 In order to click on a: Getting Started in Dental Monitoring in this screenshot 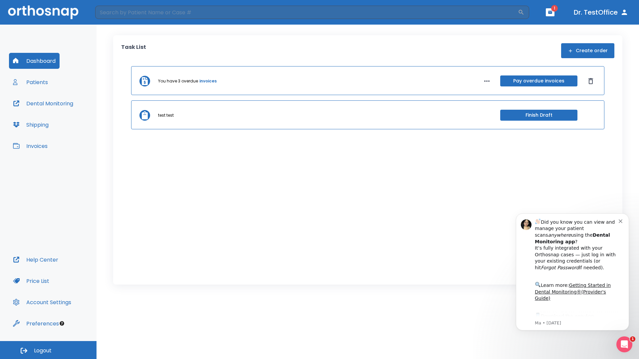, I will do `click(67, 84)`.